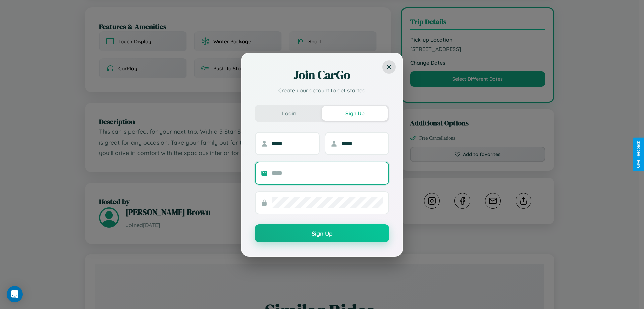  I want to click on div: Open Intercom Messenger, so click(15, 294).